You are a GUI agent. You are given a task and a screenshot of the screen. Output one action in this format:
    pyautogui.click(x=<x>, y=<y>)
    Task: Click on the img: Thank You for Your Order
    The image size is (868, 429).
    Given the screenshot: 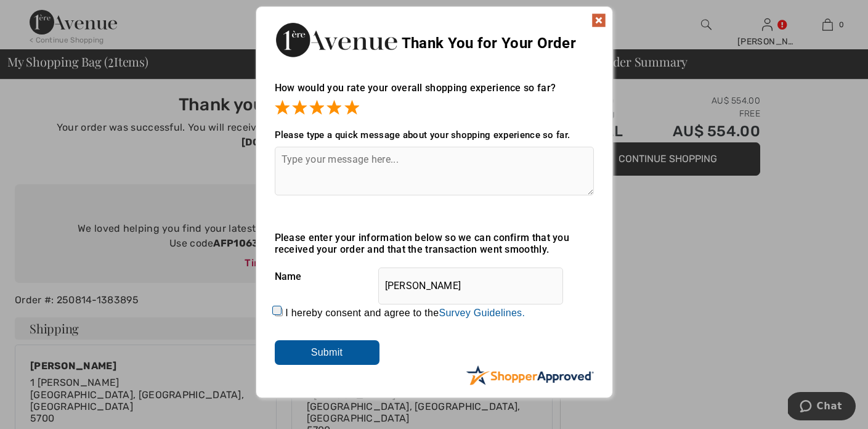 What is the action you would take?
    pyautogui.click(x=337, y=40)
    